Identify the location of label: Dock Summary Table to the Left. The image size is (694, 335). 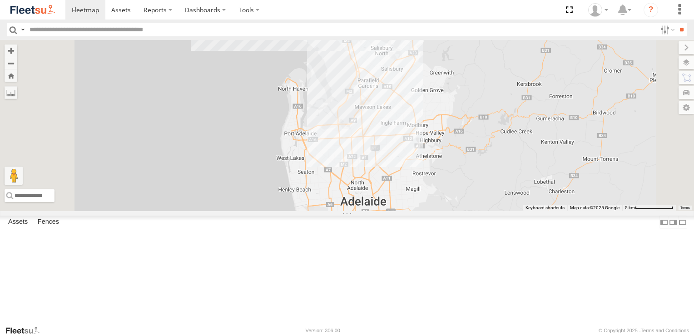
(664, 222).